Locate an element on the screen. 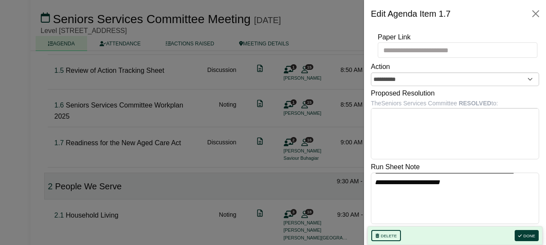 The width and height of the screenshot is (546, 245). button: Done is located at coordinates (527, 236).